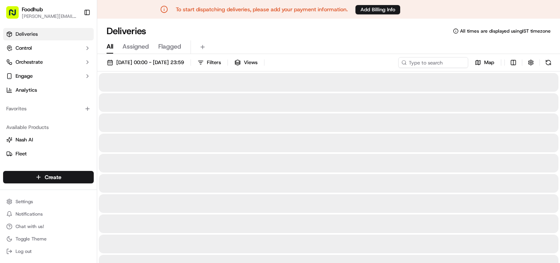 This screenshot has height=263, width=560. Describe the element at coordinates (170, 47) in the screenshot. I see `span: Flagged` at that location.